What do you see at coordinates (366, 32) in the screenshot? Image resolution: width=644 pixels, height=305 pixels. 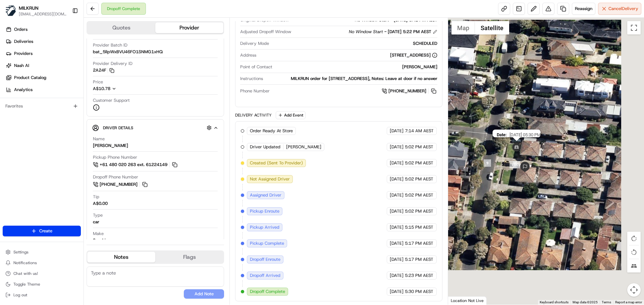 I see `span: No Window Start` at bounding box center [366, 32].